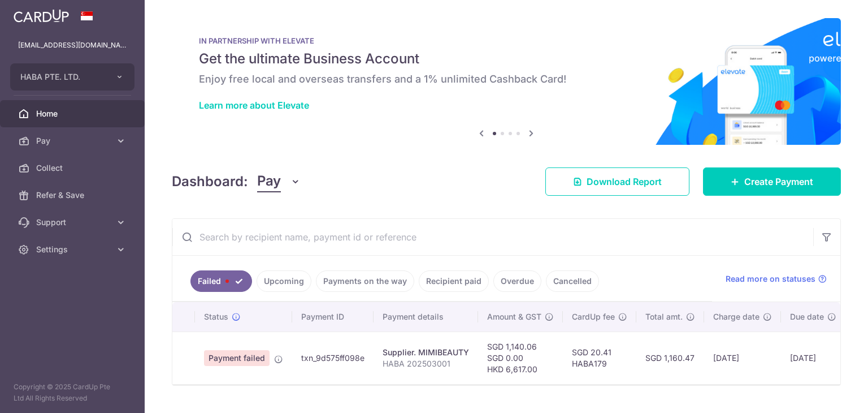  I want to click on span: Refer & Save, so click(73, 195).